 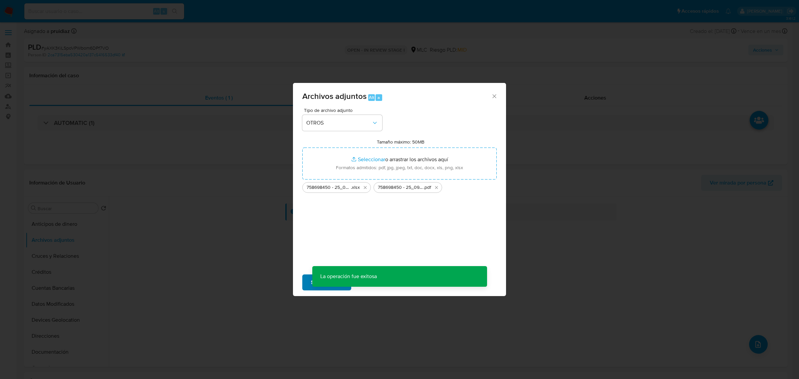 What do you see at coordinates (399, 186) in the screenshot?
I see `ul: Archivos seleccionados` at bounding box center [399, 186].